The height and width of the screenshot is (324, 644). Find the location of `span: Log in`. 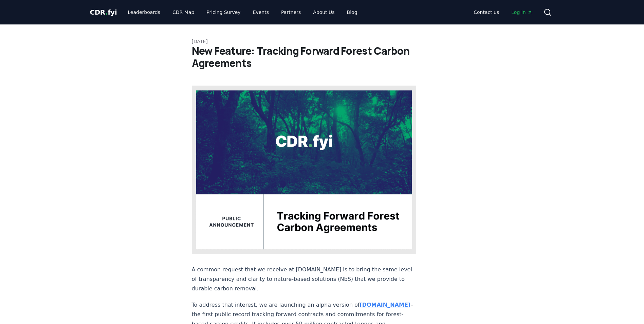

span: Log in is located at coordinates (522, 12).